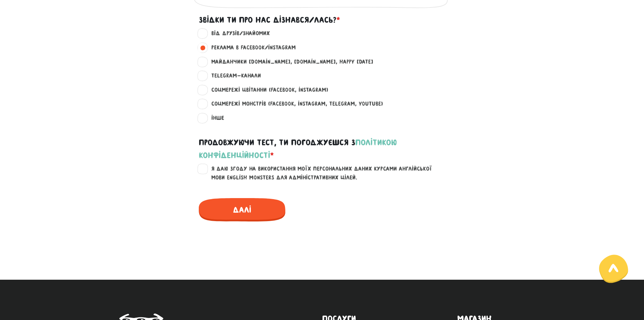  Describe the element at coordinates (238, 34) in the screenshot. I see `label: Від друзів/знайомих` at that location.